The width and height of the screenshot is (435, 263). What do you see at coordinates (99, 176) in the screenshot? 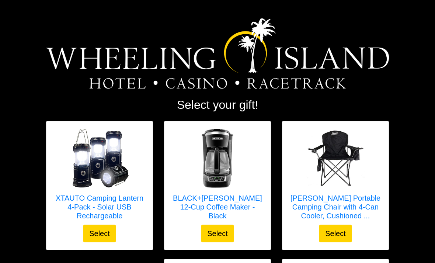
I see `a: XTAUTO Camping Lantern 4-Pack - Solar USB Rechargeable XTAUTO Camping Lantern 4-Pack - Solar USB ...` at bounding box center [99, 176].